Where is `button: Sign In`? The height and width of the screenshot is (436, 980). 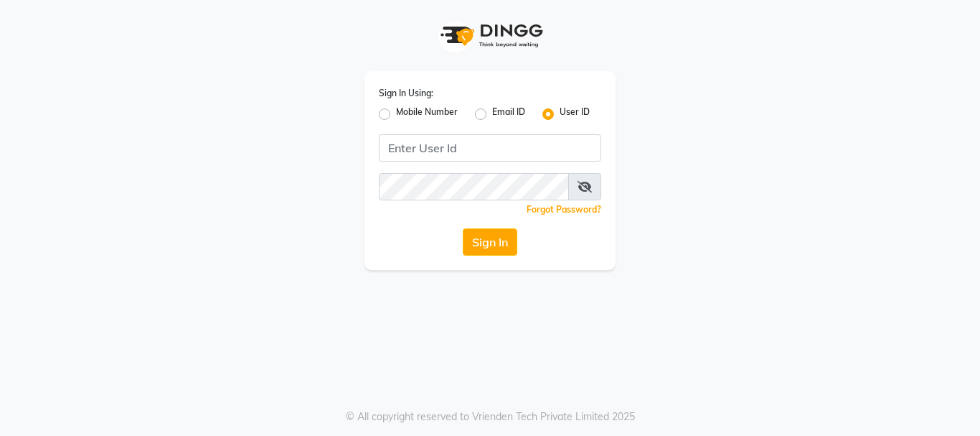
button: Sign In is located at coordinates (490, 242).